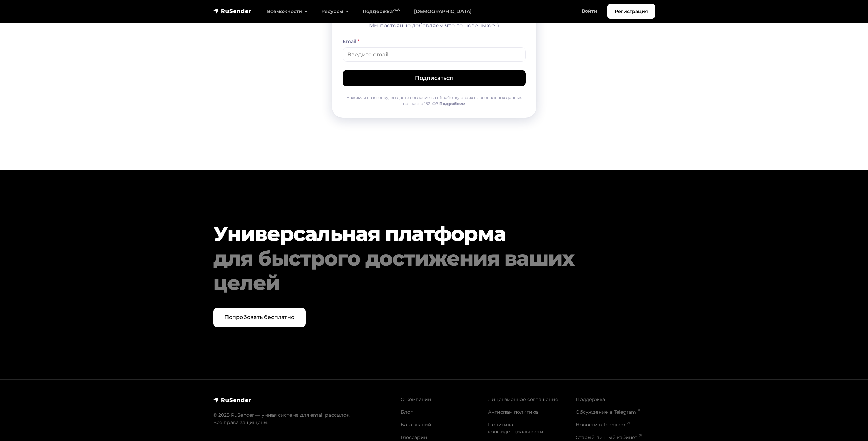 Image resolution: width=868 pixels, height=441 pixels. What do you see at coordinates (513, 412) in the screenshot?
I see `a: Антиспам политика` at bounding box center [513, 412].